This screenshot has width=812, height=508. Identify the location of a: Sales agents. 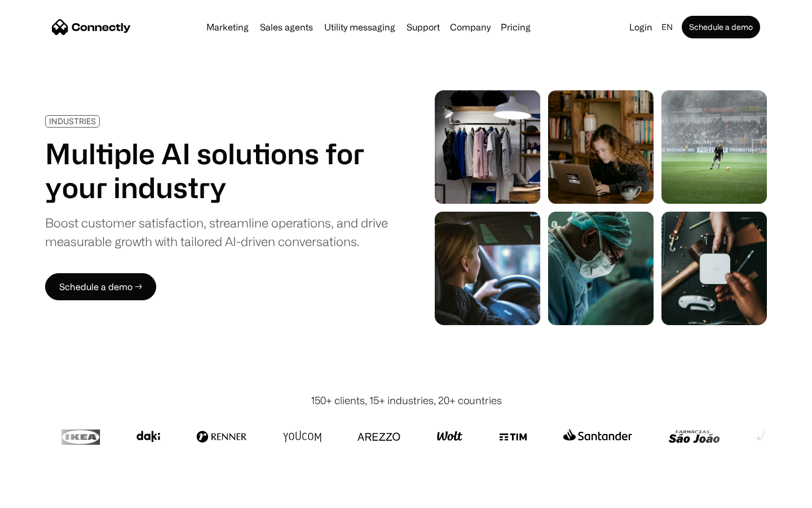
(287, 27).